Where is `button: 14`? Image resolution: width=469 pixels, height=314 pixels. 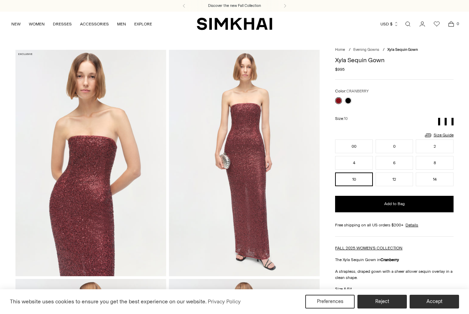 button: 14 is located at coordinates (435, 179).